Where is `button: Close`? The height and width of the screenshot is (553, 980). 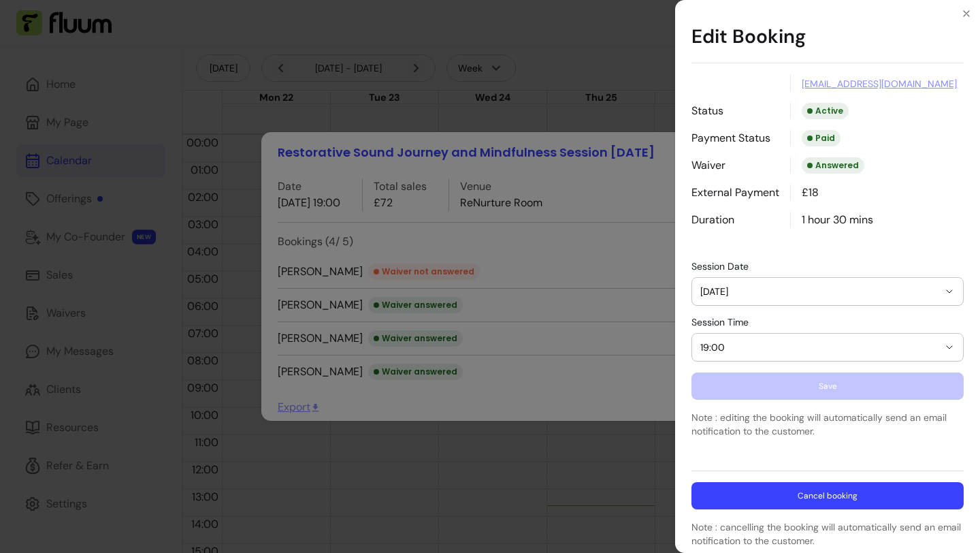 button: Close is located at coordinates (966, 14).